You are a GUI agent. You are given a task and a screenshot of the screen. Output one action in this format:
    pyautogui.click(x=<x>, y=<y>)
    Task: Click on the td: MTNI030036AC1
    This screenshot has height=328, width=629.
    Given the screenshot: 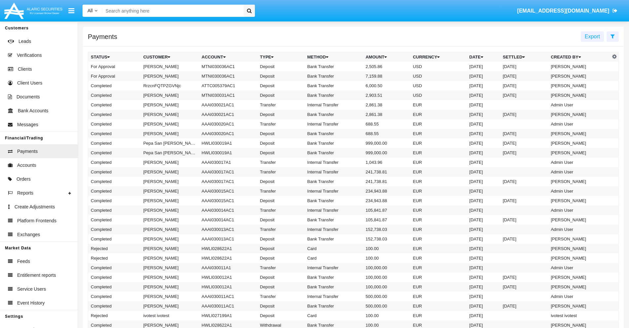 What is the action you would take?
    pyautogui.click(x=228, y=76)
    